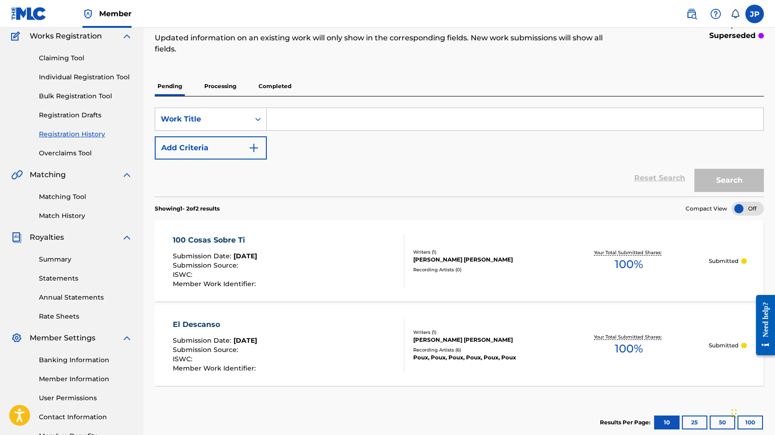 The width and height of the screenshot is (775, 435). Describe the element at coordinates (202, 119) in the screenshot. I see `div: Work Title` at that location.